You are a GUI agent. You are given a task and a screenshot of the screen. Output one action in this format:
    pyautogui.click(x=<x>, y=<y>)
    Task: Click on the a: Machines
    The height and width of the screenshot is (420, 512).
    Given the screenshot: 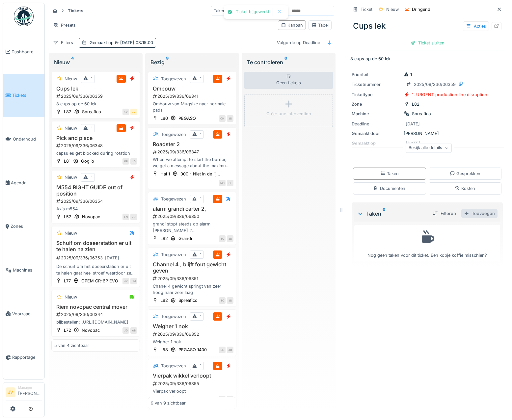 What is the action you would take?
    pyautogui.click(x=24, y=270)
    